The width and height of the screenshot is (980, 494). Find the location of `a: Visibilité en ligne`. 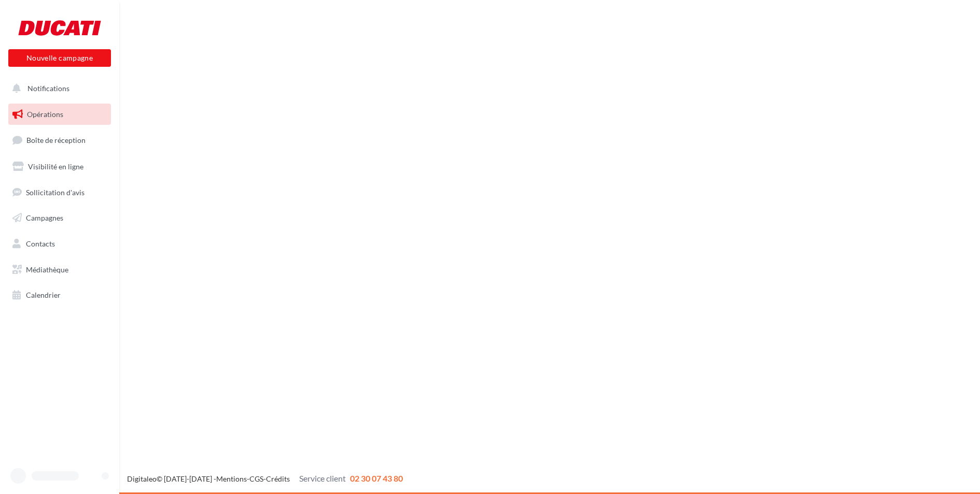

a: Visibilité en ligne is located at coordinates (60, 167).